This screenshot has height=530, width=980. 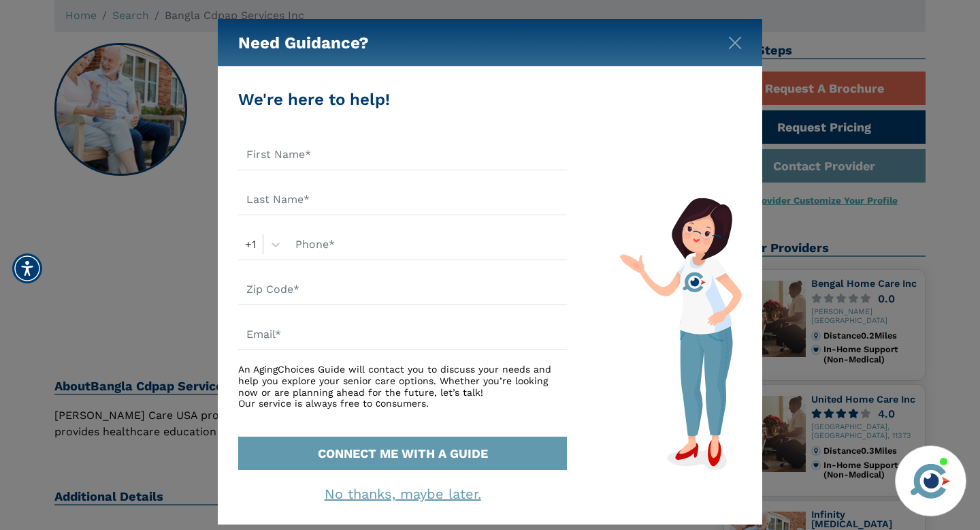 I want to click on button: CONNECT ME WITH A GUIDE, so click(x=402, y=453).